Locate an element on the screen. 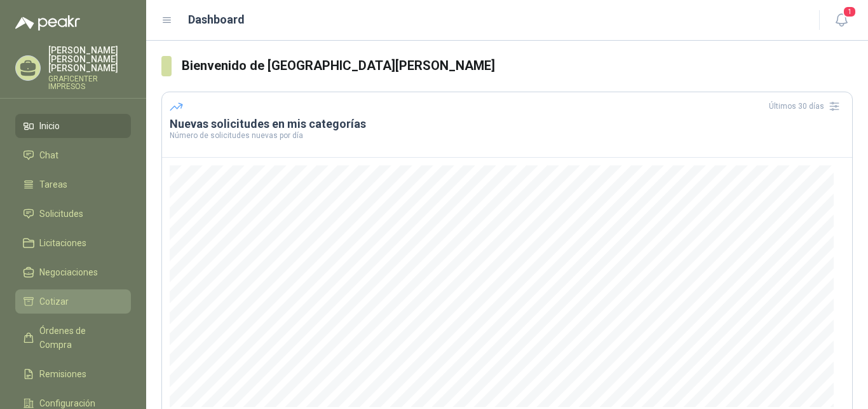  span: Inicio is located at coordinates (50, 126).